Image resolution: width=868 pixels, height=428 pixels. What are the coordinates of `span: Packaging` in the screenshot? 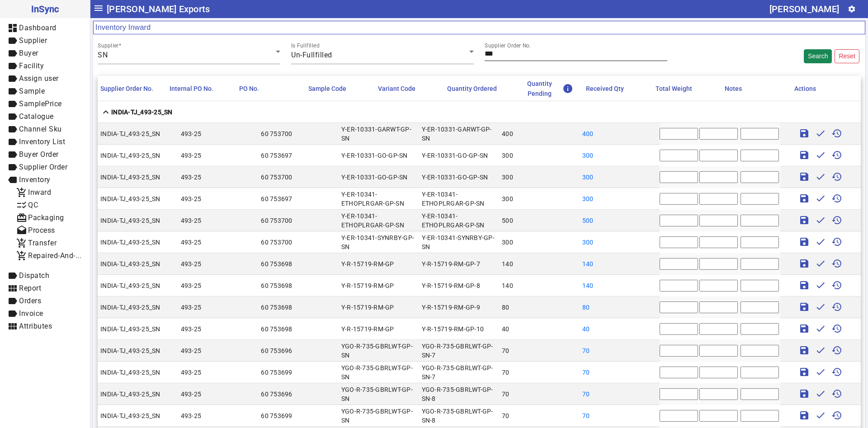 It's located at (46, 218).